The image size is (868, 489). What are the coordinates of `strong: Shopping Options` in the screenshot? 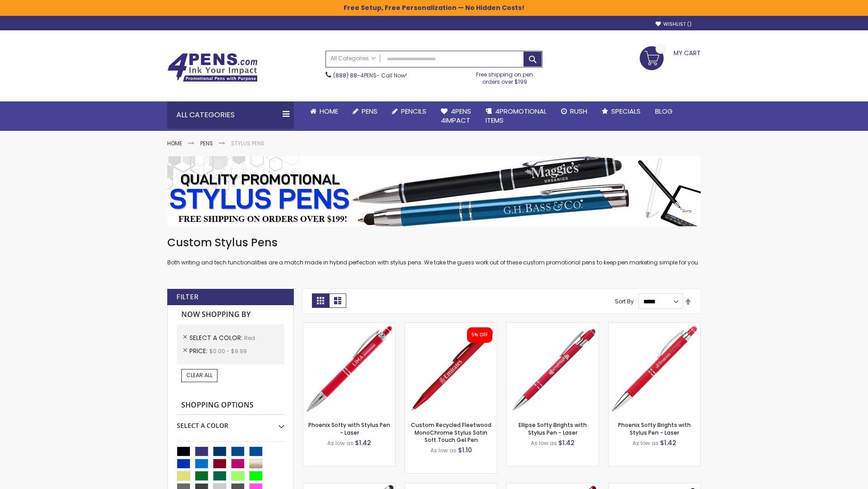 It's located at (231, 405).